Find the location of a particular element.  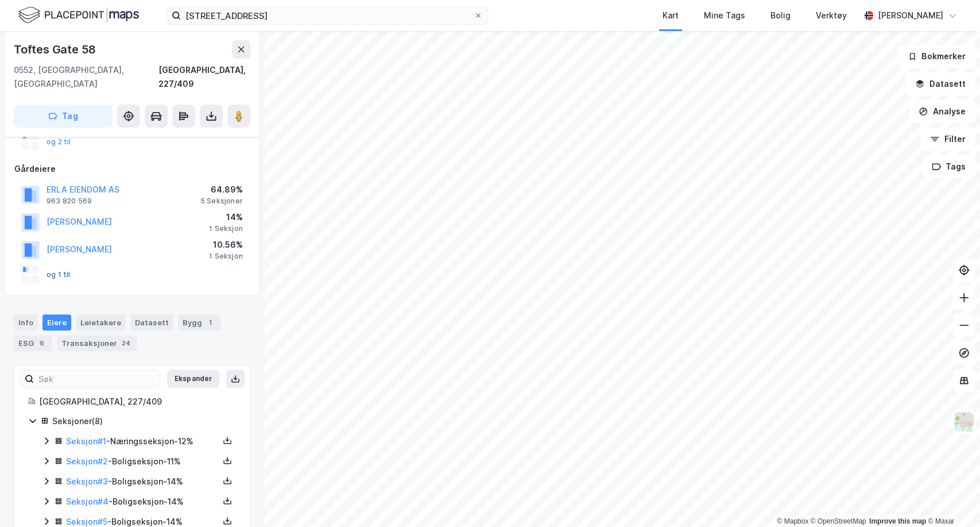

div: 64.89% is located at coordinates (222, 190).